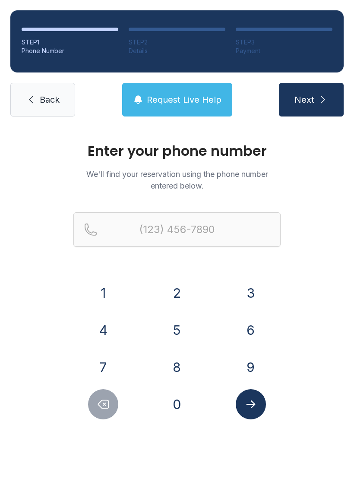  Describe the element at coordinates (177, 330) in the screenshot. I see `button: 5` at that location.